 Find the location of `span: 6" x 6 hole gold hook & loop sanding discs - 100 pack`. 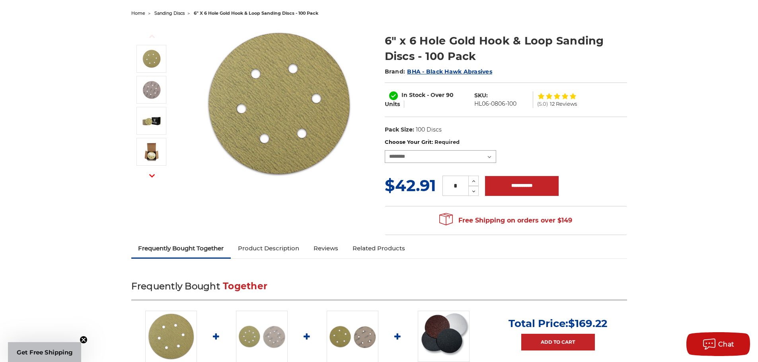

span: 6" x 6 hole gold hook & loop sanding discs - 100 pack is located at coordinates (256, 13).